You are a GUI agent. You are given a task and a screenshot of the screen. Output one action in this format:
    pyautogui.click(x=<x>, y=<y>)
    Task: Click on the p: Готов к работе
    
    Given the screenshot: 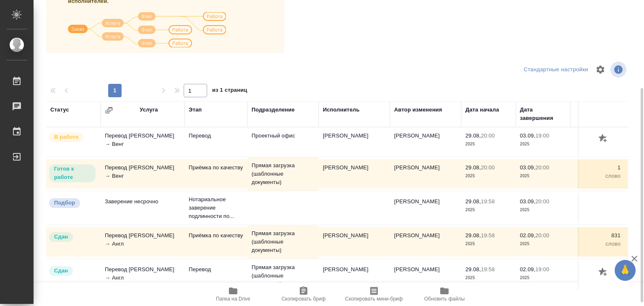 What is the action you would take?
    pyautogui.click(x=72, y=173)
    